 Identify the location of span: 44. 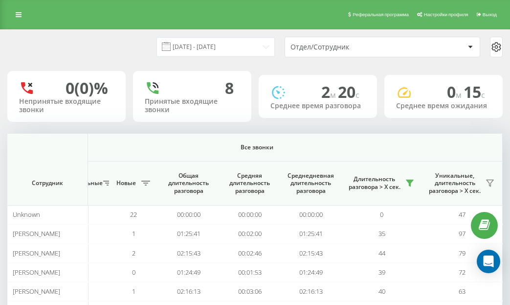
(382, 253).